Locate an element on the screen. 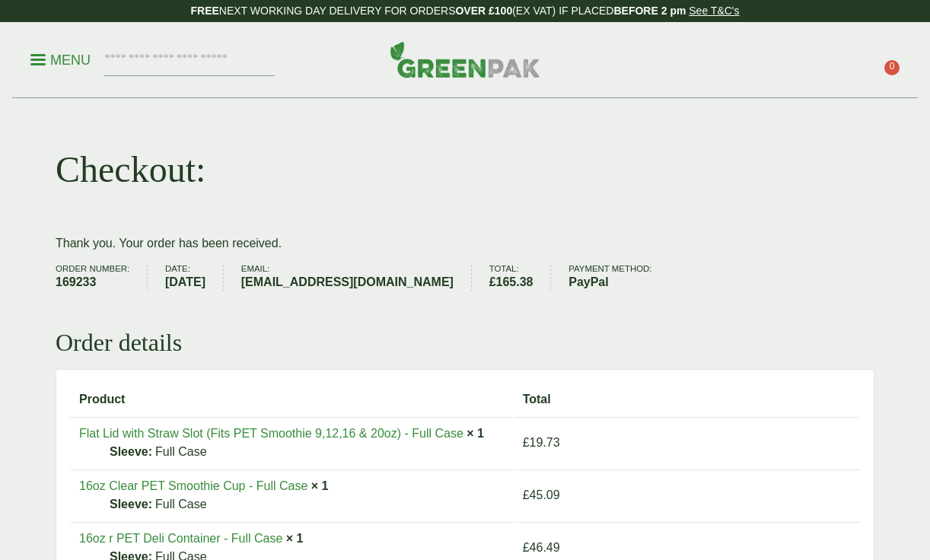 Image resolution: width=930 pixels, height=560 pixels. a: Menu is located at coordinates (60, 58).